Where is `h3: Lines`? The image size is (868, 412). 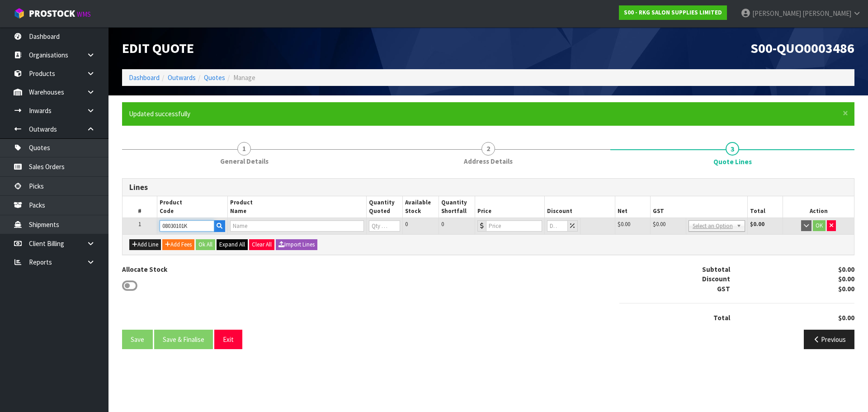 h3: Lines is located at coordinates (488, 187).